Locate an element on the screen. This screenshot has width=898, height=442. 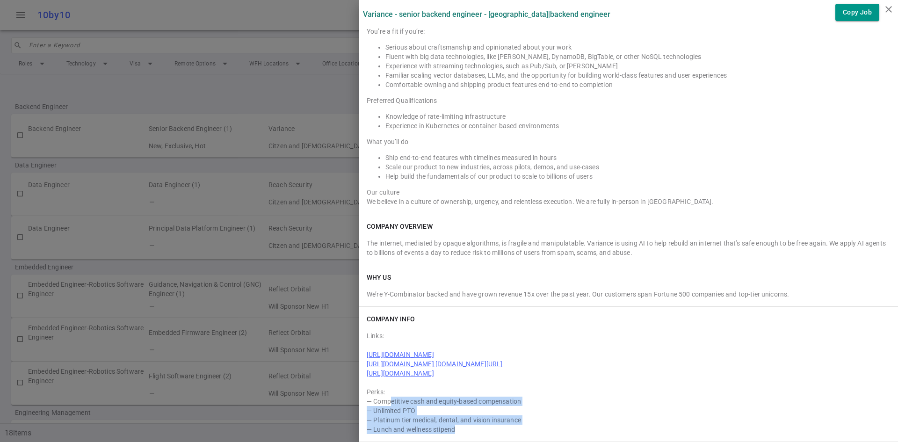
button: Copy Job is located at coordinates (857, 12).